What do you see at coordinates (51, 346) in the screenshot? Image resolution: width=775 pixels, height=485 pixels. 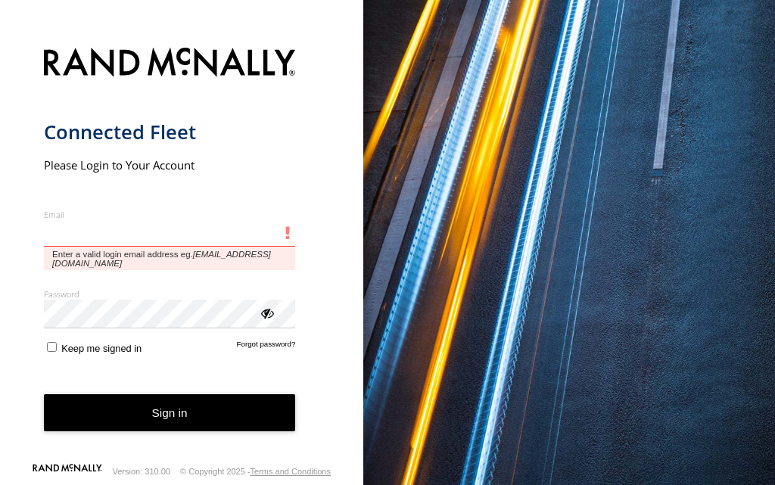 I see `input: Keep me signed in` at bounding box center [51, 346].